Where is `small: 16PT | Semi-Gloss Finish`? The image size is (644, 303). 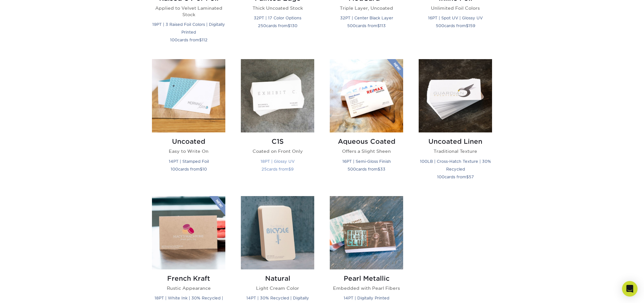
small: 16PT | Semi-Gloss Finish is located at coordinates (366, 161).